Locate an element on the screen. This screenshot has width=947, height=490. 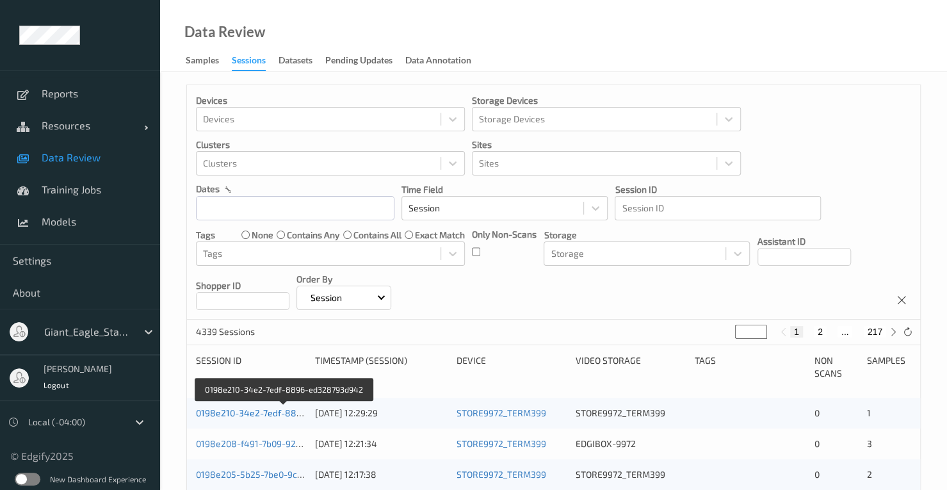
button: 217 is located at coordinates (875, 332).